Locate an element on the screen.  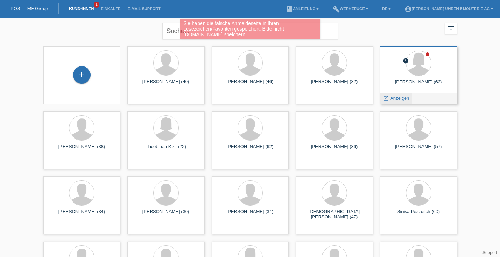
a: Einkäufe is located at coordinates (111, 9).